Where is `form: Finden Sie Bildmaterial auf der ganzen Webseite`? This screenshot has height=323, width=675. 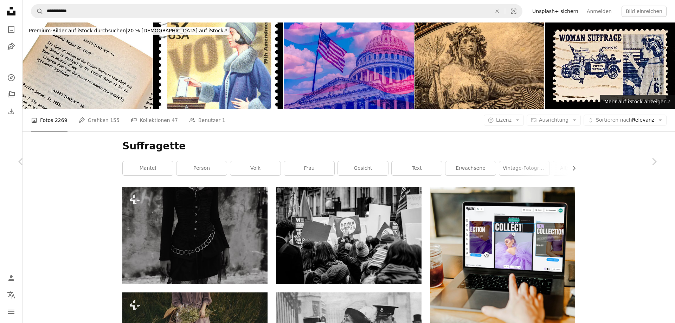 form: Finden Sie Bildmaterial auf der ganzen Webseite is located at coordinates (277, 11).